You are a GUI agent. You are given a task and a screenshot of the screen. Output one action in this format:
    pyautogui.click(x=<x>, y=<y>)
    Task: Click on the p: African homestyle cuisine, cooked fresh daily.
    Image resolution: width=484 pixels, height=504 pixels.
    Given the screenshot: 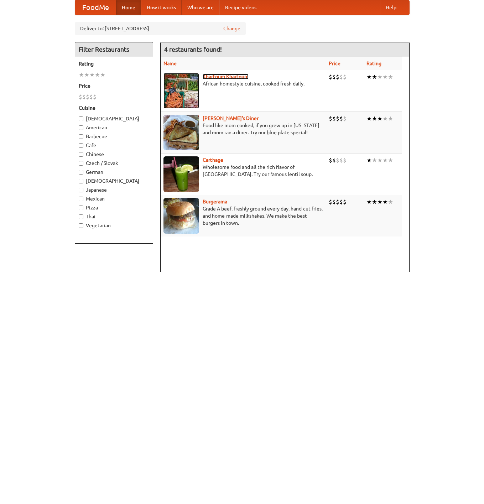 What is the action you would take?
    pyautogui.click(x=243, y=84)
    